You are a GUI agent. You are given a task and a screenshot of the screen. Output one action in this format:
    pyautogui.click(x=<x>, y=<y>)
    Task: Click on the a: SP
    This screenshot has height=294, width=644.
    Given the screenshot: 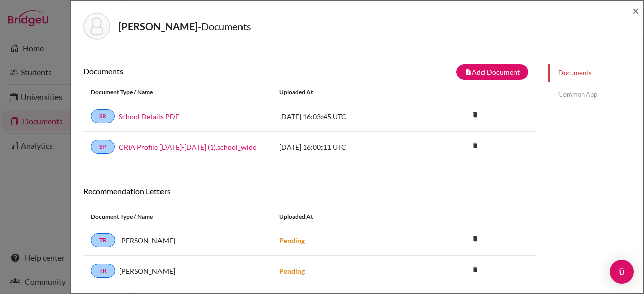 What is the action you would take?
    pyautogui.click(x=102, y=147)
    